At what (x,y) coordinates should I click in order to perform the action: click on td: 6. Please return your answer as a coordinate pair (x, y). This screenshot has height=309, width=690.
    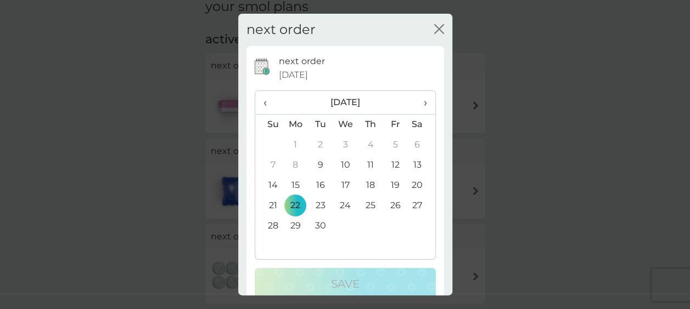
    Looking at the image, I should click on (421, 145).